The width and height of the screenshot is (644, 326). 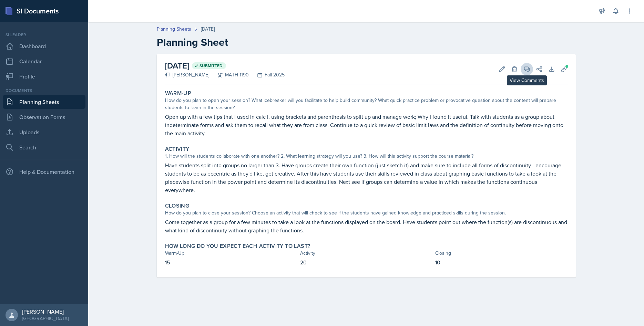 I want to click on div: Help & Documentation, so click(x=44, y=172).